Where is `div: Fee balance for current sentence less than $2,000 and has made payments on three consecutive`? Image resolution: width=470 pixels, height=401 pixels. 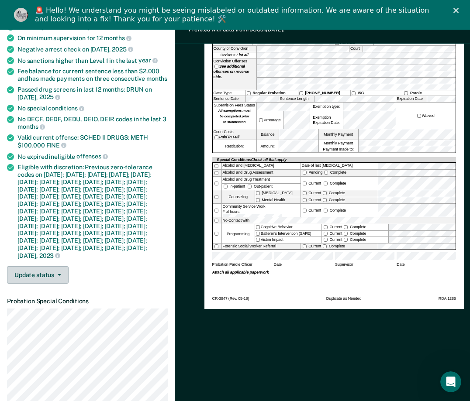
div: Fee balance for current sentence less than $2,000 and has made payments on three consecutive is located at coordinates (93, 75).